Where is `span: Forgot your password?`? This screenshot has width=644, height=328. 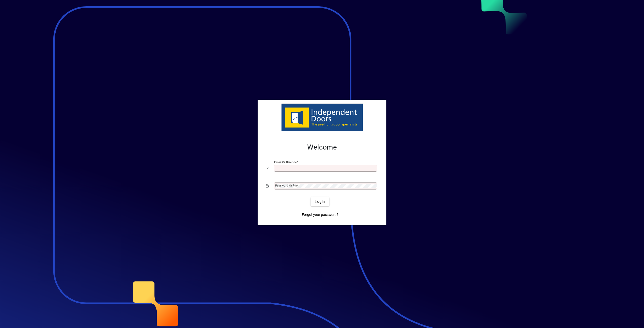
span: Forgot your password? is located at coordinates (320, 215).